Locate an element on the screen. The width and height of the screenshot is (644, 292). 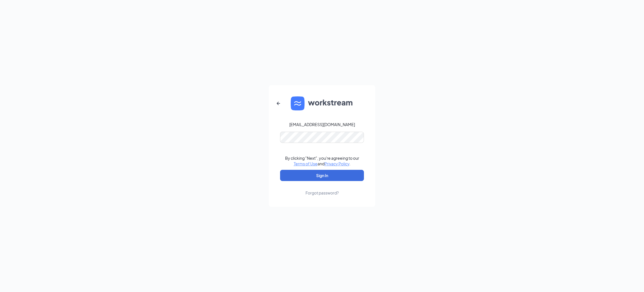
button: ArrowLeftNew is located at coordinates (279, 104).